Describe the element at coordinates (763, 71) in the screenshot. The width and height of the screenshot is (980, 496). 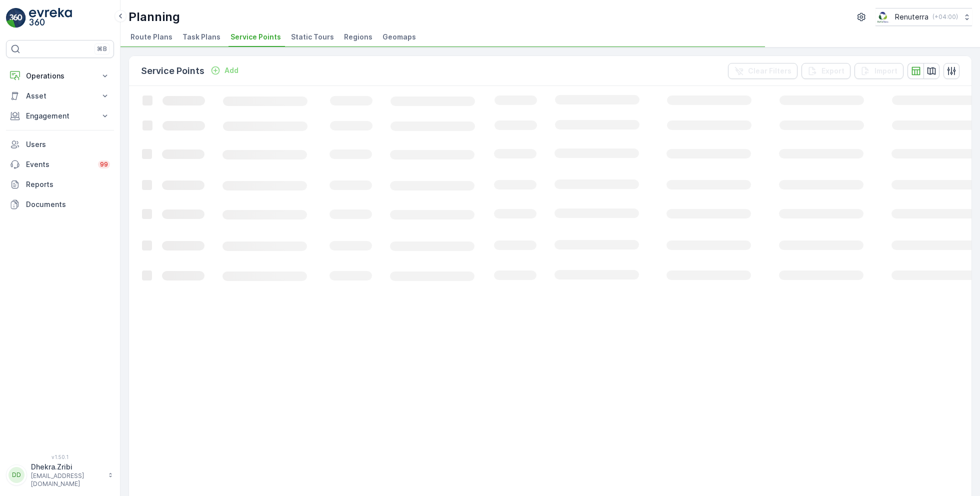
I see `button: Clear Filters` at that location.